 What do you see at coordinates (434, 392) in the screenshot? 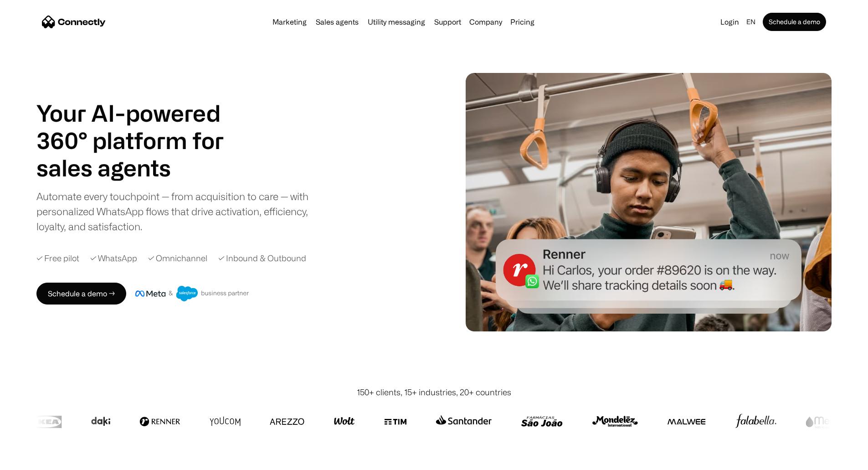
I see `div: 150+ clients, 15+ industries, 20+ countries` at bounding box center [434, 392].